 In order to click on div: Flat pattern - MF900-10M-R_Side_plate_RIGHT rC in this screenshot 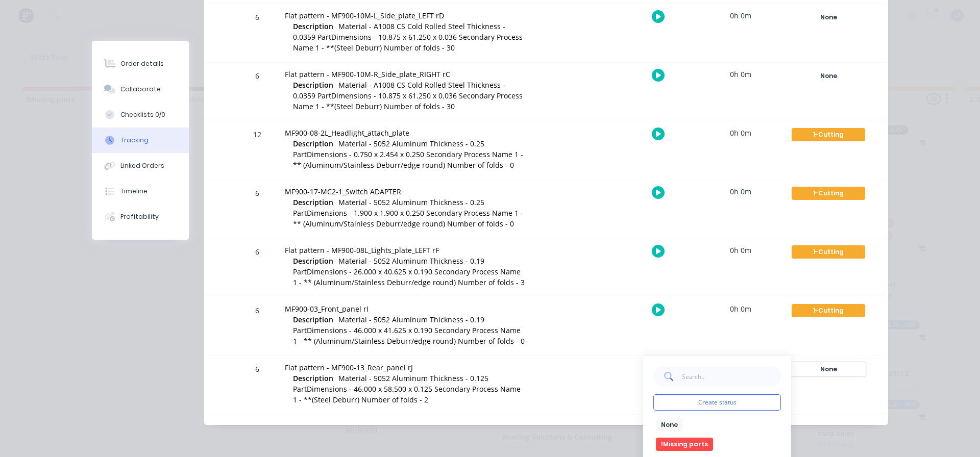, I will do `click(405, 74)`.